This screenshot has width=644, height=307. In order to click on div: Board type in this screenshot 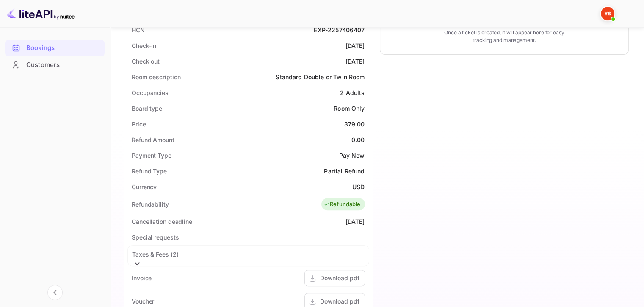, I will do `click(147, 108)`.